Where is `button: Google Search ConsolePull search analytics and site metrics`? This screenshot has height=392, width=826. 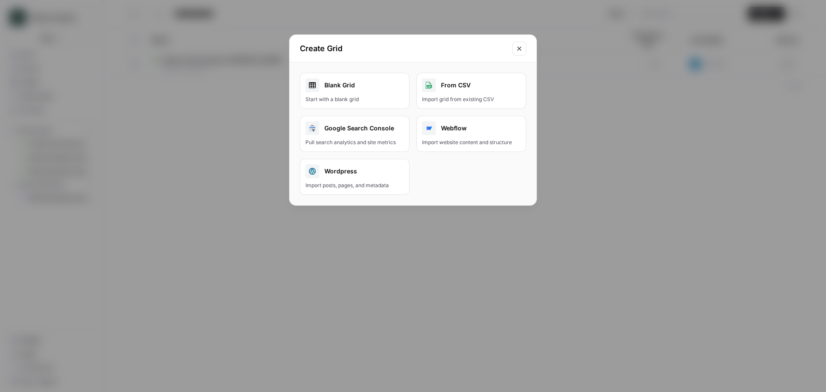
button: Google Search ConsolePull search analytics and site metrics is located at coordinates (354, 134).